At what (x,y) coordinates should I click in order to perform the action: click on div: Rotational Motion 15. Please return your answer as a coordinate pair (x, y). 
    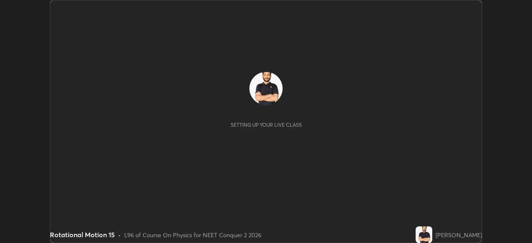
    Looking at the image, I should click on (82, 235).